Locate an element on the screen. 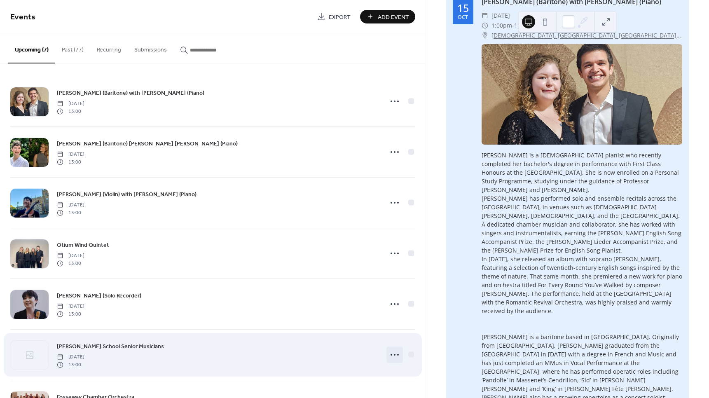 This screenshot has width=709, height=398. button: Submissions is located at coordinates (150, 48).